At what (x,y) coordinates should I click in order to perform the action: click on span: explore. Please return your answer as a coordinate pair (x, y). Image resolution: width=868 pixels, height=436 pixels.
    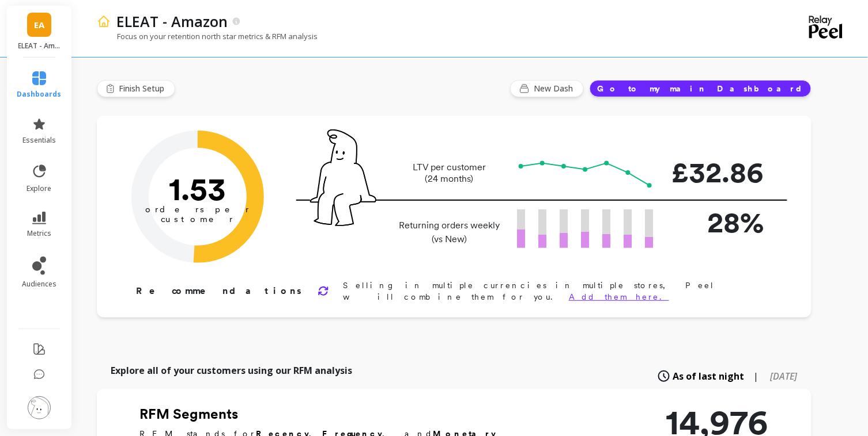
    Looking at the image, I should click on (39, 189).